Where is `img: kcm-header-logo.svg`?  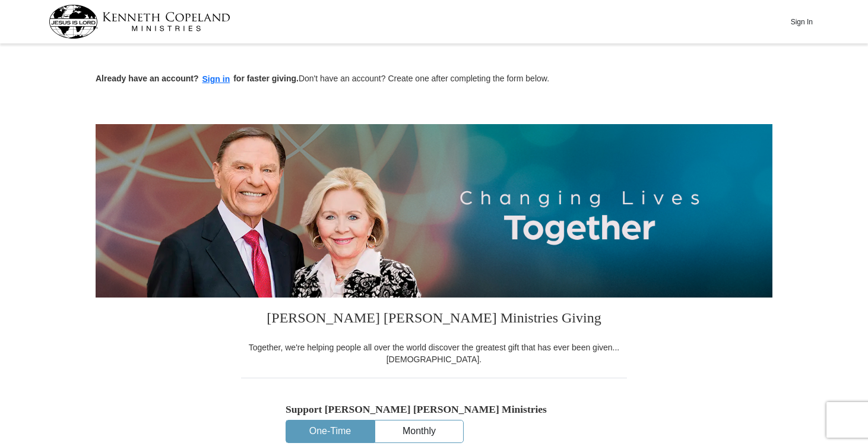
img: kcm-header-logo.svg is located at coordinates (140, 21).